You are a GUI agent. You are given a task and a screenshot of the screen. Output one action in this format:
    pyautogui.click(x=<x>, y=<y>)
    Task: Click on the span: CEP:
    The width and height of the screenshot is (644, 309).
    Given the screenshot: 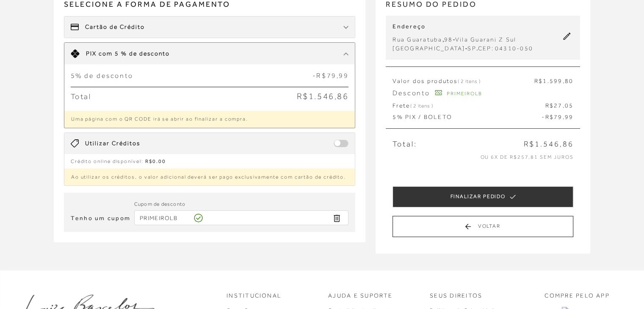 What is the action you would take?
    pyautogui.click(x=486, y=48)
    